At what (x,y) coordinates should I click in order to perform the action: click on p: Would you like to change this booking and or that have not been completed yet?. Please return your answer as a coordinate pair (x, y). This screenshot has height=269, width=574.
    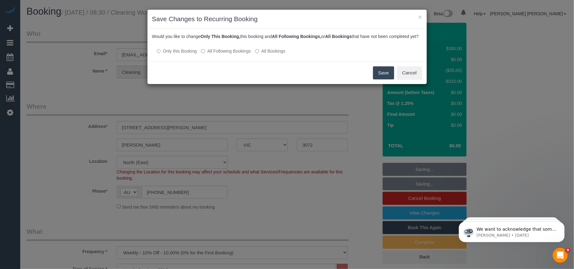
    Looking at the image, I should click on (287, 36).